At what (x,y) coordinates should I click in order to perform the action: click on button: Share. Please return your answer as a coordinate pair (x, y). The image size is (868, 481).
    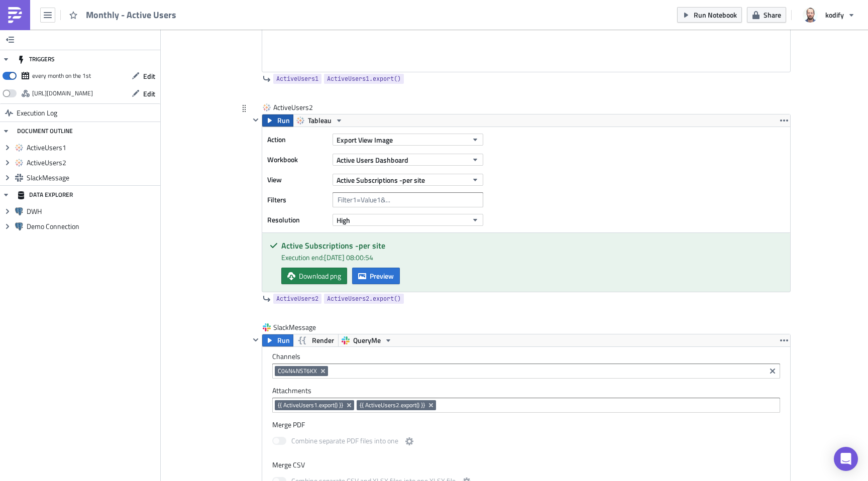
    Looking at the image, I should click on (766, 14).